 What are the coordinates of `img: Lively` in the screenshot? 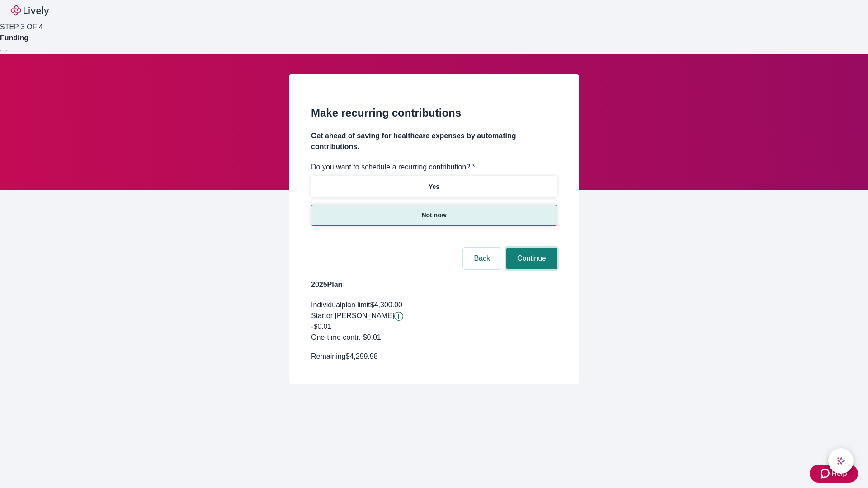 It's located at (30, 11).